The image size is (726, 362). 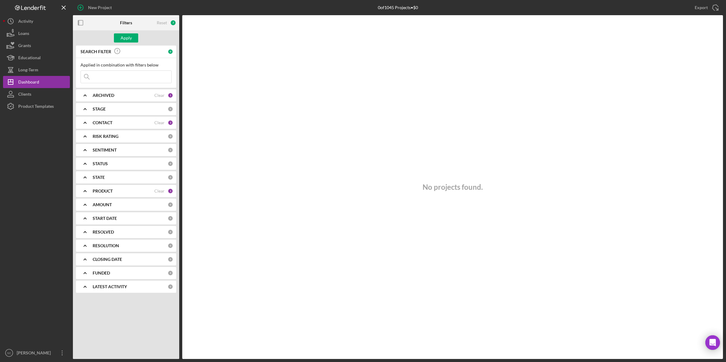 What do you see at coordinates (126, 23) in the screenshot?
I see `b: Filters` at bounding box center [126, 23].